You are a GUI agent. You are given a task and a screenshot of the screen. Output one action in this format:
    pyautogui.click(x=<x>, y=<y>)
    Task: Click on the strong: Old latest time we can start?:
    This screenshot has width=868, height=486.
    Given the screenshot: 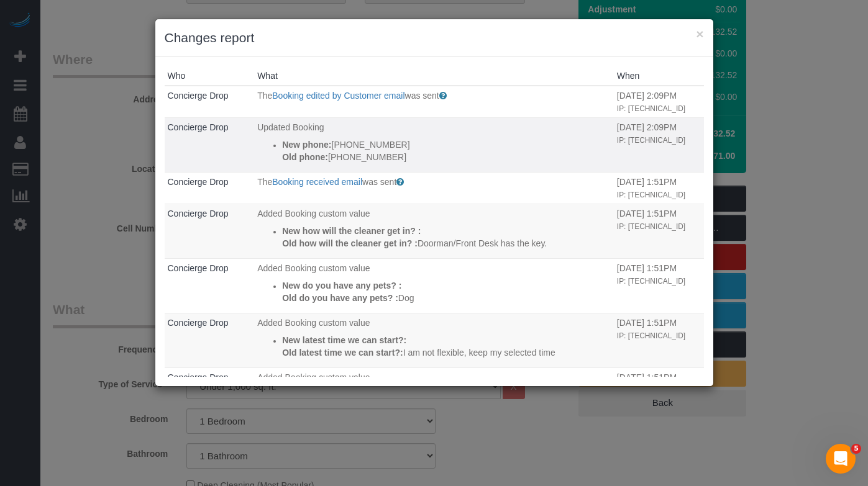 What is the action you would take?
    pyautogui.click(x=342, y=353)
    